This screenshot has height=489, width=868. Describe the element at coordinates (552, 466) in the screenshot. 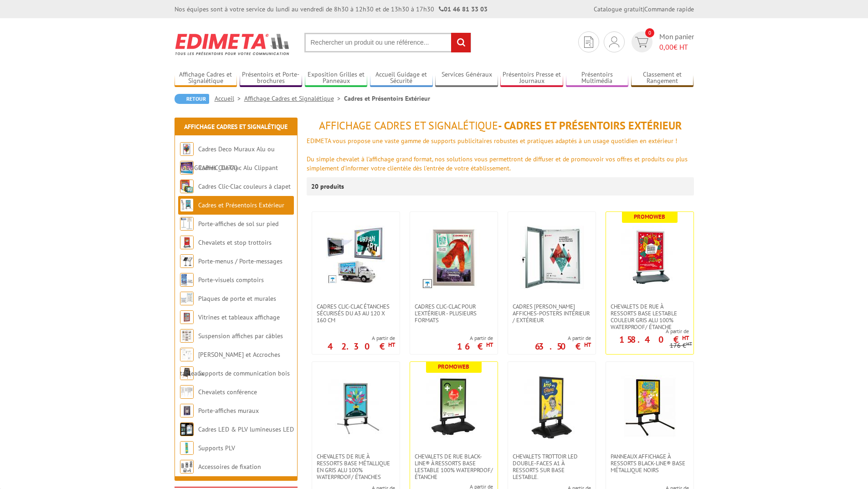

I see `span: Chevalets Trottoir LED double-faces A1 à ressorts sur base lestable.` at that location.